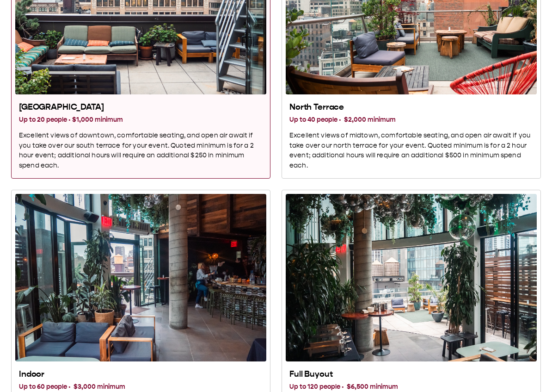 The width and height of the screenshot is (552, 392). What do you see at coordinates (411, 107) in the screenshot?
I see `h2: North Terrace` at bounding box center [411, 107].